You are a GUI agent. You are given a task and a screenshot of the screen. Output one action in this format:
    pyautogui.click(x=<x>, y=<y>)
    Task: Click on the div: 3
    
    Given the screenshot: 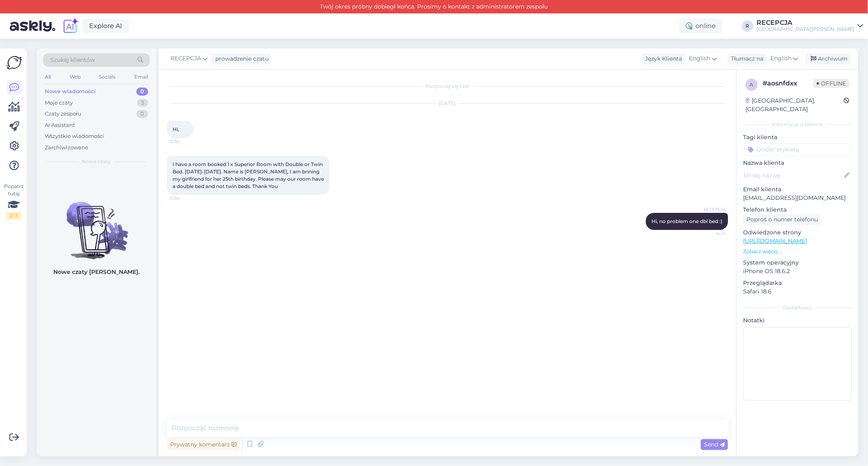 What is the action you would take?
    pyautogui.click(x=142, y=103)
    